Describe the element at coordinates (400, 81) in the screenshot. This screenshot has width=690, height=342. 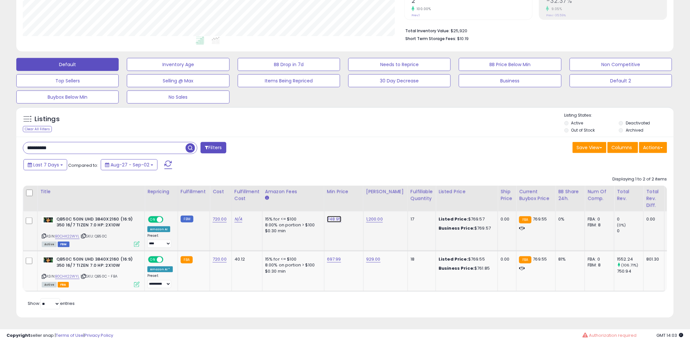
I see `button: 30 Day Decrease` at that location.